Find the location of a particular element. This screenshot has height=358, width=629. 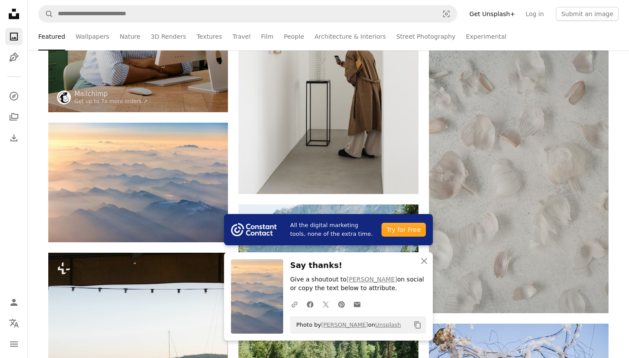

a: Wallpapers is located at coordinates (92, 37).